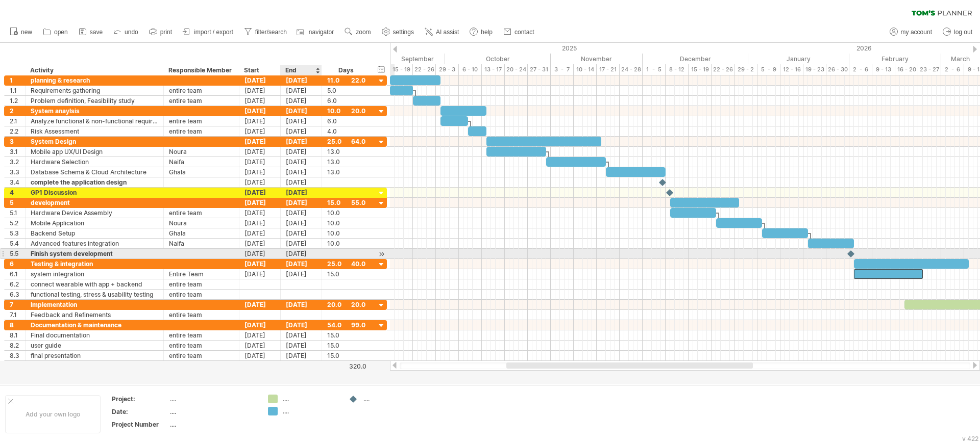 Image resolution: width=980 pixels, height=443 pixels. What do you see at coordinates (346, 100) in the screenshot?
I see `div: 6.0` at bounding box center [346, 100].